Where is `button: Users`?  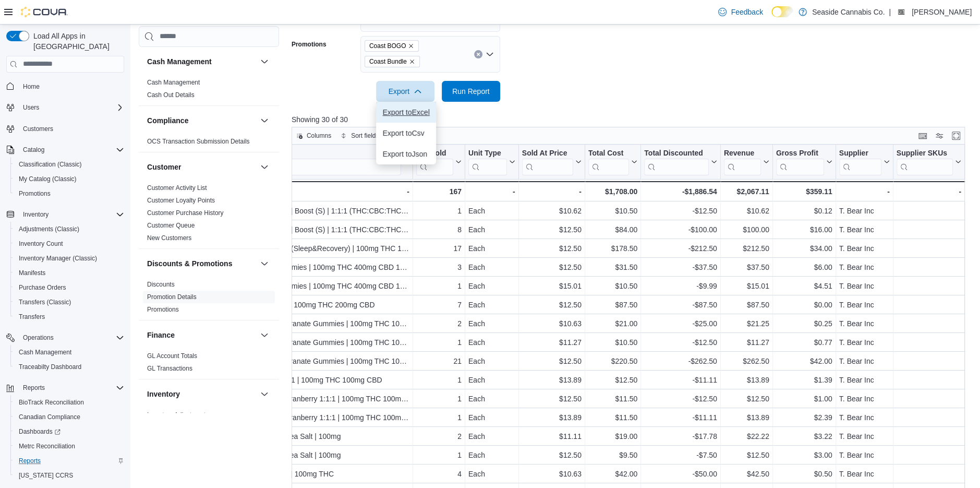
button: Users is located at coordinates (30, 108).